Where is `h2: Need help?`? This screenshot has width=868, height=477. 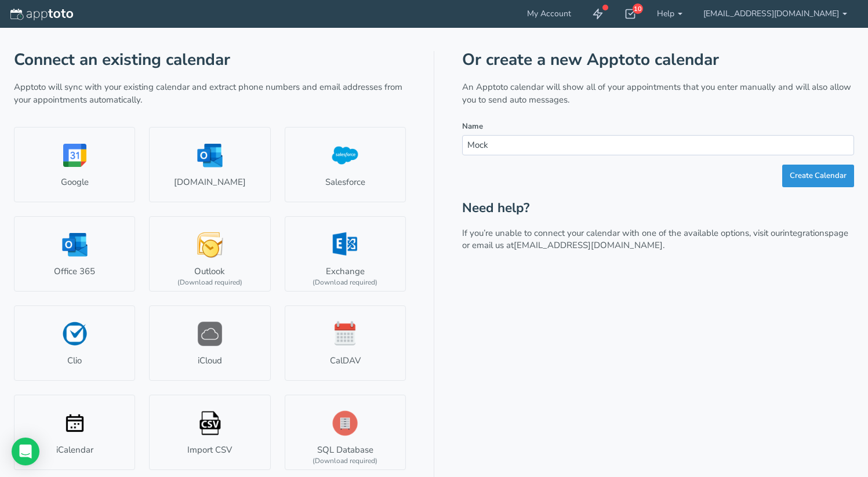 h2: Need help? is located at coordinates (658, 208).